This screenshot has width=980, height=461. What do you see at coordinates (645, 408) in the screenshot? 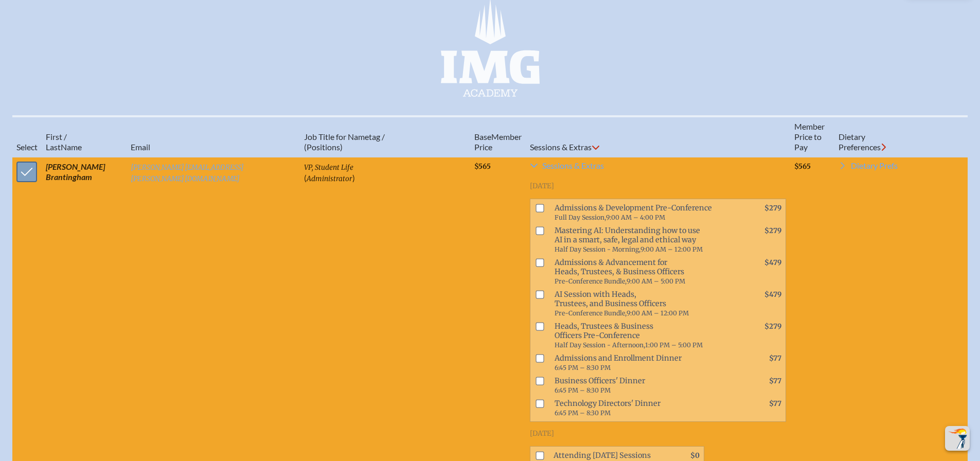
I see `span: Technology Directors' Dinner` at bounding box center [645, 408].